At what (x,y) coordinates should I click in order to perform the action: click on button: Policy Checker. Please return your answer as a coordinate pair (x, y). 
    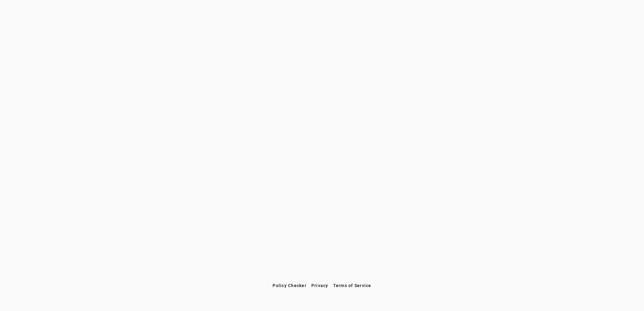
    Looking at the image, I should click on (289, 285).